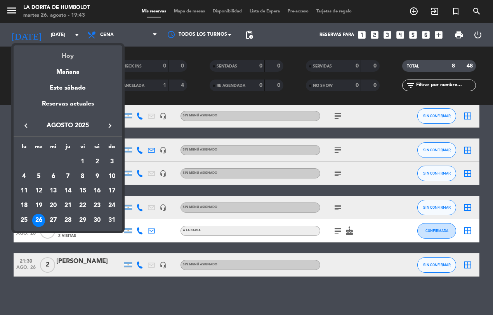  What do you see at coordinates (68, 177) in the screenshot?
I see `div: 7` at bounding box center [68, 177].